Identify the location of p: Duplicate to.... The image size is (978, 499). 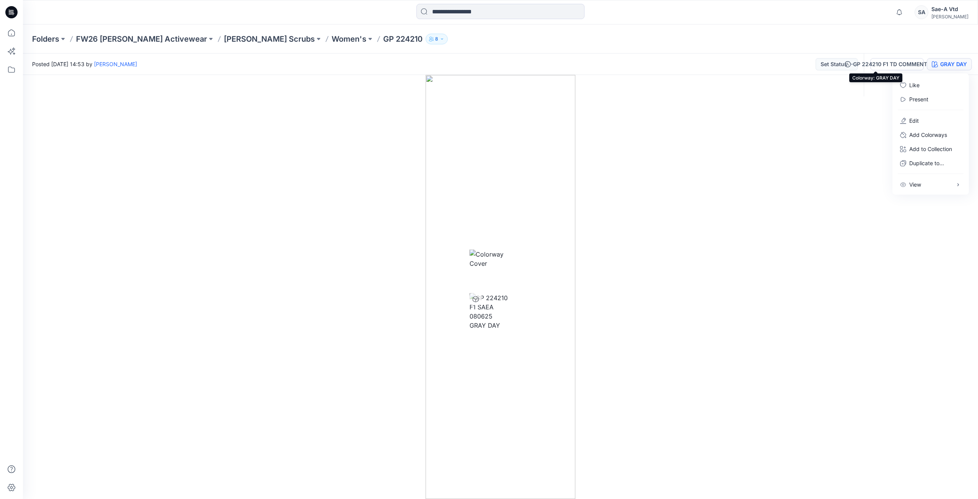
(927, 163).